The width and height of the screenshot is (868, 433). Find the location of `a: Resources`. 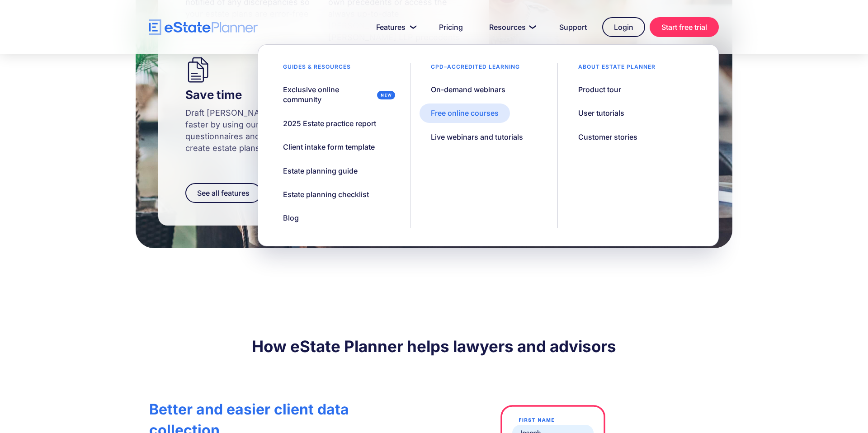

a: Resources is located at coordinates (511, 27).